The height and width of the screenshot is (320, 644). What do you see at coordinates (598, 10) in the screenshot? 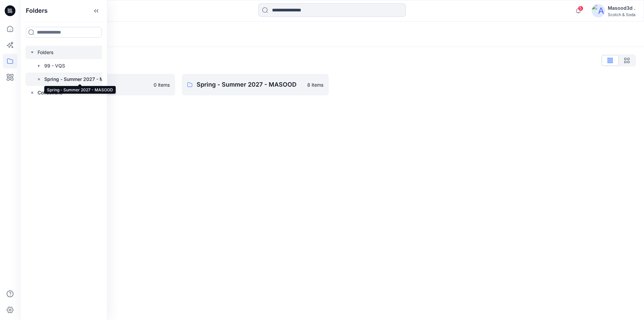
I see `img: avatar` at bounding box center [598, 10].